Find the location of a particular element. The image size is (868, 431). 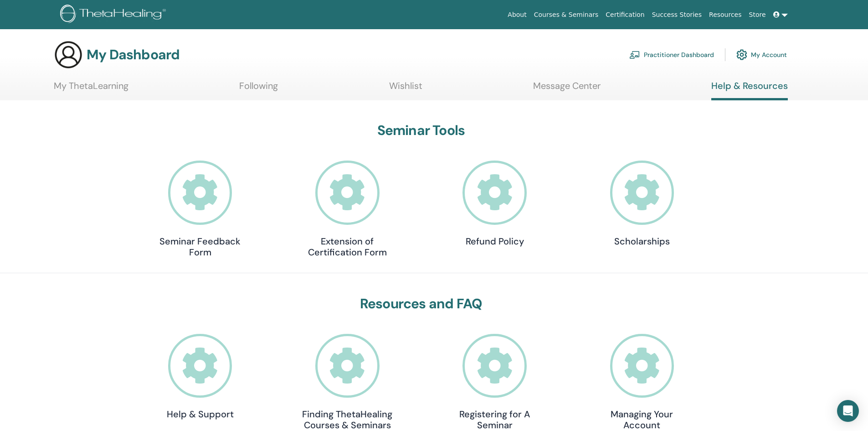

a: Seminar Feedback Form is located at coordinates (200, 209).